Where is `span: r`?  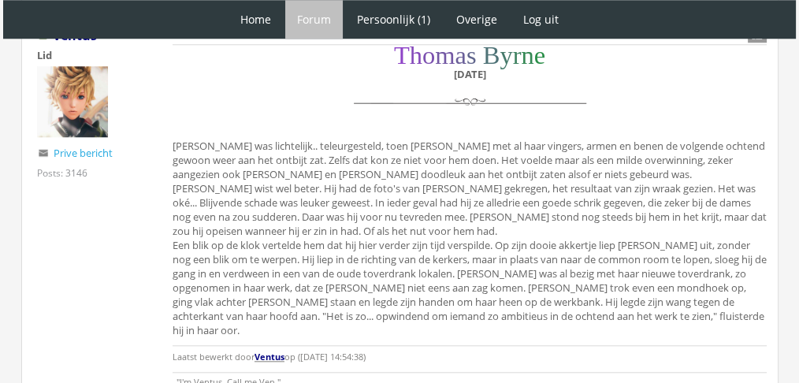 span: r is located at coordinates (517, 55).